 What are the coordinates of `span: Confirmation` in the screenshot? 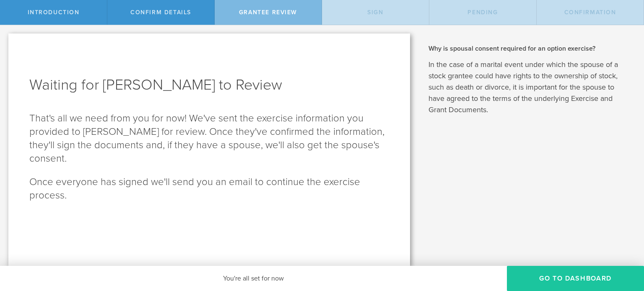 It's located at (590, 12).